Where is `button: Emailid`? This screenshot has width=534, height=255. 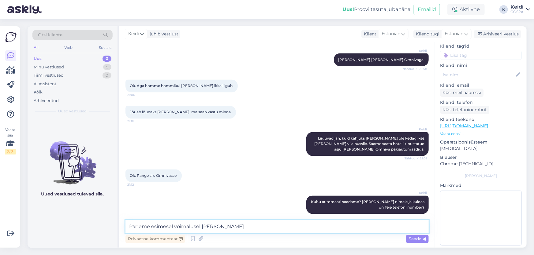
button: Emailid is located at coordinates (427, 9).